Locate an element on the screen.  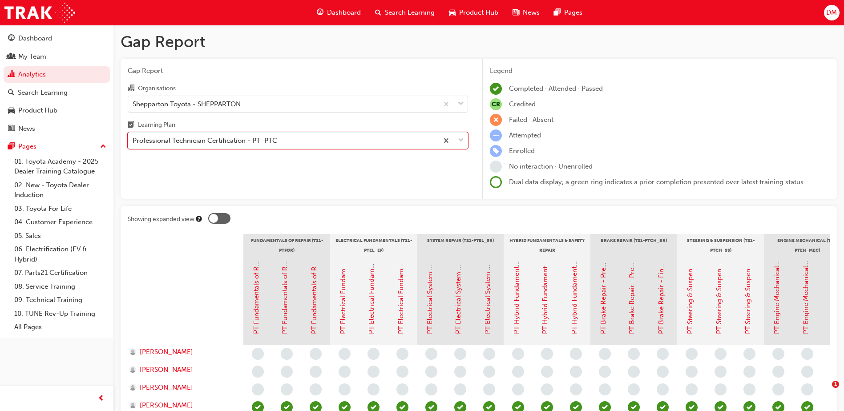
span: search-icon is located at coordinates (378, 12).